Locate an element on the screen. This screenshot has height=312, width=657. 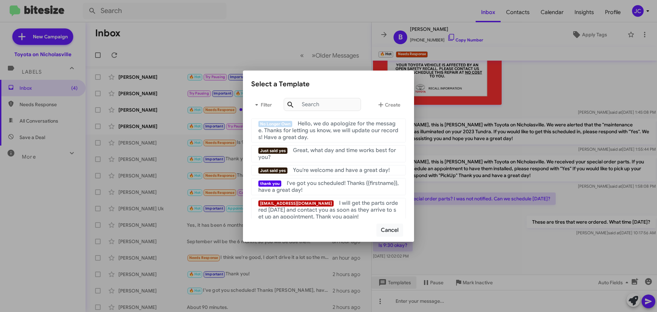
span: Create is located at coordinates (388, 105).